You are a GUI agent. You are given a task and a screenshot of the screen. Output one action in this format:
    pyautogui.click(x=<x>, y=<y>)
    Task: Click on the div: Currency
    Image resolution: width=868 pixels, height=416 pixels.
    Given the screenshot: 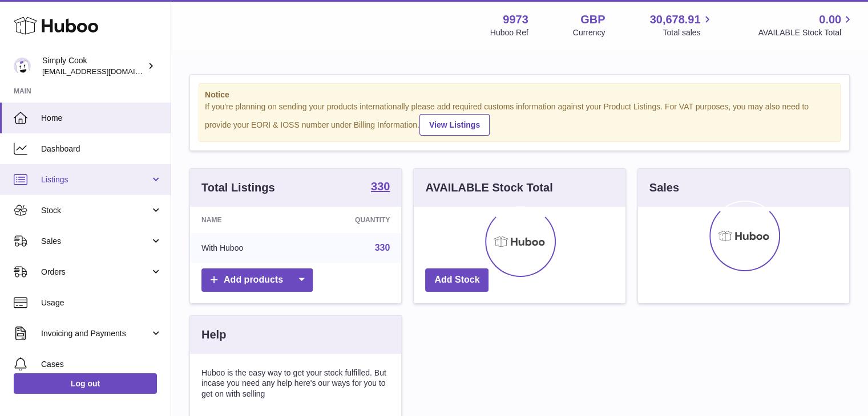 What is the action you would take?
    pyautogui.click(x=589, y=32)
    